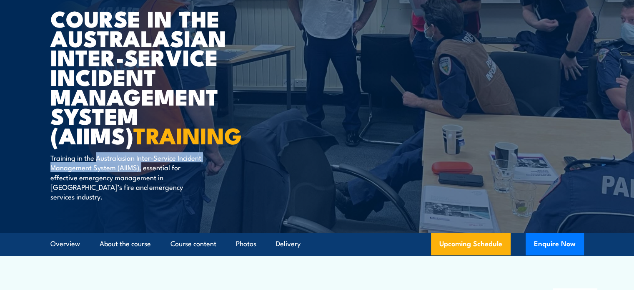 The height and width of the screenshot is (290, 634). I want to click on strong: TRAINING, so click(188, 134).